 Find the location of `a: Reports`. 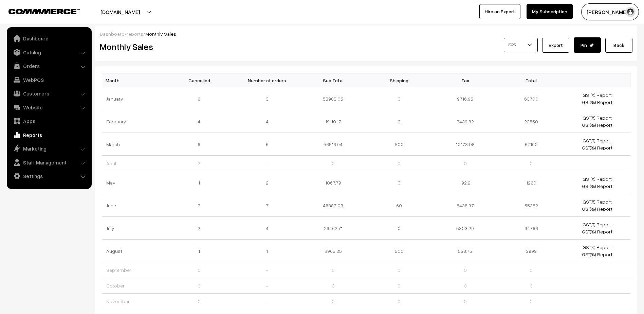

a: Reports is located at coordinates (49, 135).